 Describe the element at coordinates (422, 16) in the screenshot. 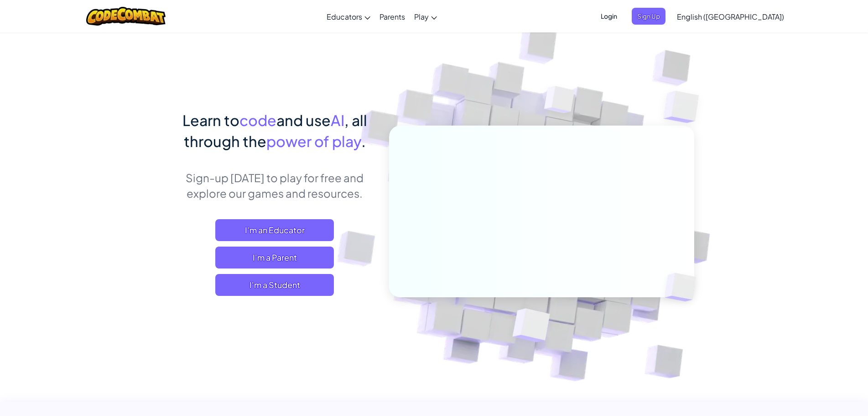

I see `span: Play` at that location.